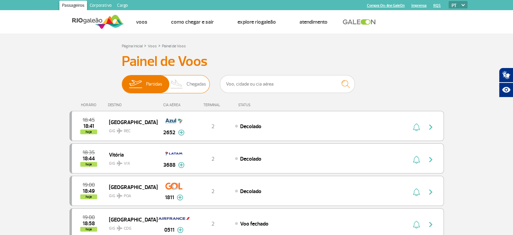 The height and width of the screenshot is (235, 513). I want to click on a: Passageiros, so click(73, 6).